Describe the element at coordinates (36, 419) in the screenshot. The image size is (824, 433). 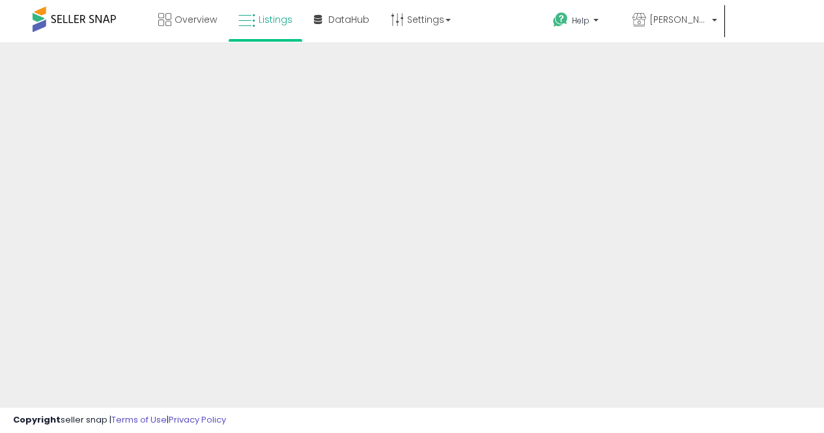
I see `strong: Copyright` at that location.